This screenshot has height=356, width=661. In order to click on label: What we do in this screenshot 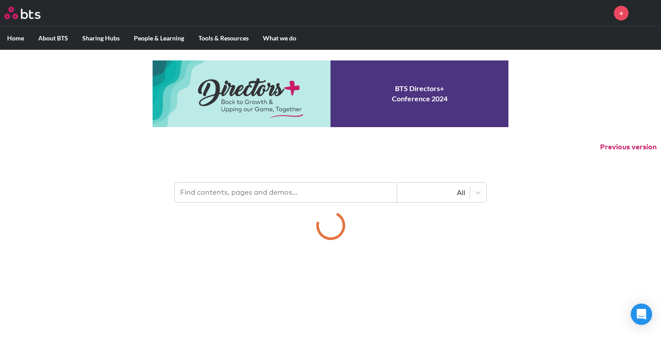, I will do `click(279, 38)`.